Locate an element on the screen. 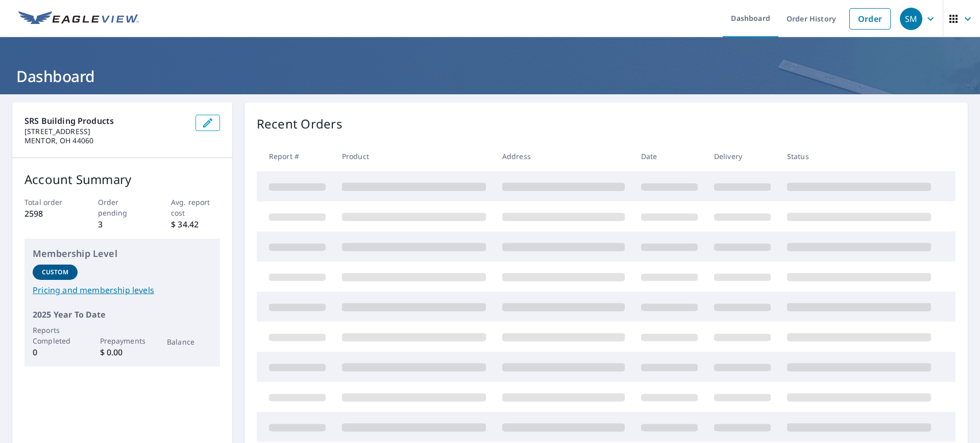 This screenshot has width=980, height=443. p: 2025 Year To Date is located at coordinates (122, 315).